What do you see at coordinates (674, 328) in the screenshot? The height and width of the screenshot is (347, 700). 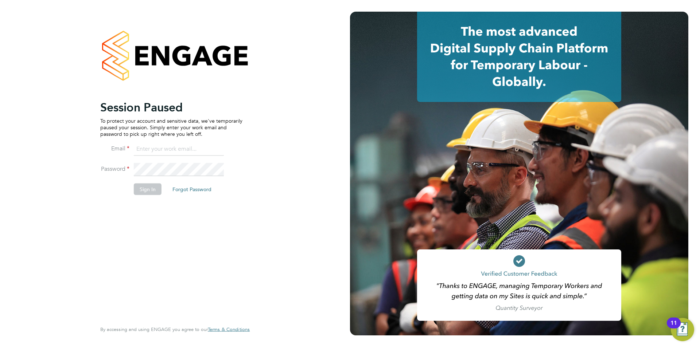 I see `div: 11` at bounding box center [674, 328].